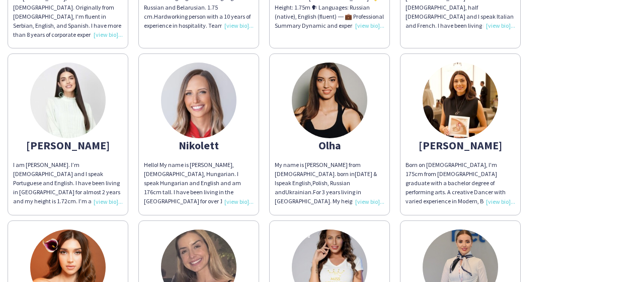 This screenshot has height=282, width=644. What do you see at coordinates (294, 182) in the screenshot?
I see `span: speak English,` at bounding box center [294, 182].